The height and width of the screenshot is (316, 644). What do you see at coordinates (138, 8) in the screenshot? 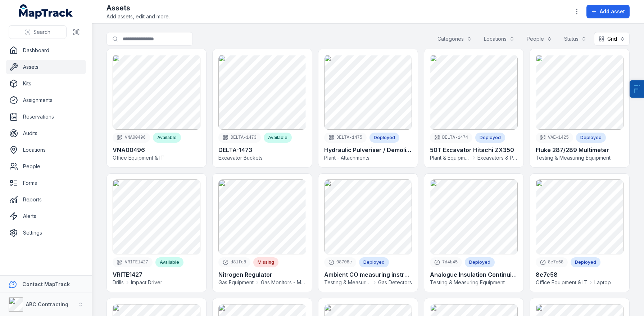
I see `h2: Assets` at bounding box center [138, 8].